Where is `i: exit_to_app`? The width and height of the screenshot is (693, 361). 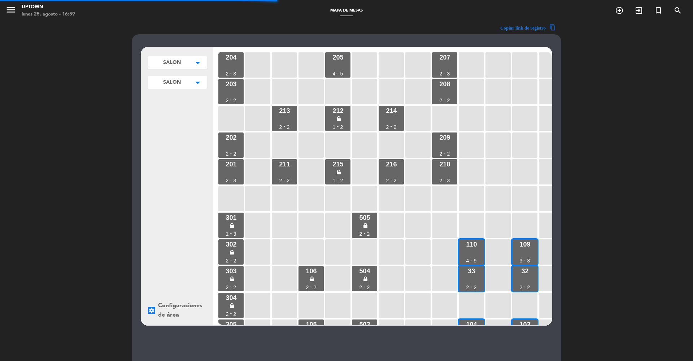 i: exit_to_app is located at coordinates (639, 10).